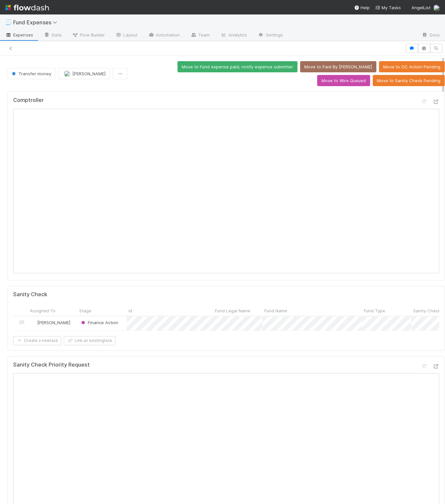 The width and height of the screenshot is (445, 504). Describe the element at coordinates (43, 311) in the screenshot. I see `span: Assigned To` at that location.